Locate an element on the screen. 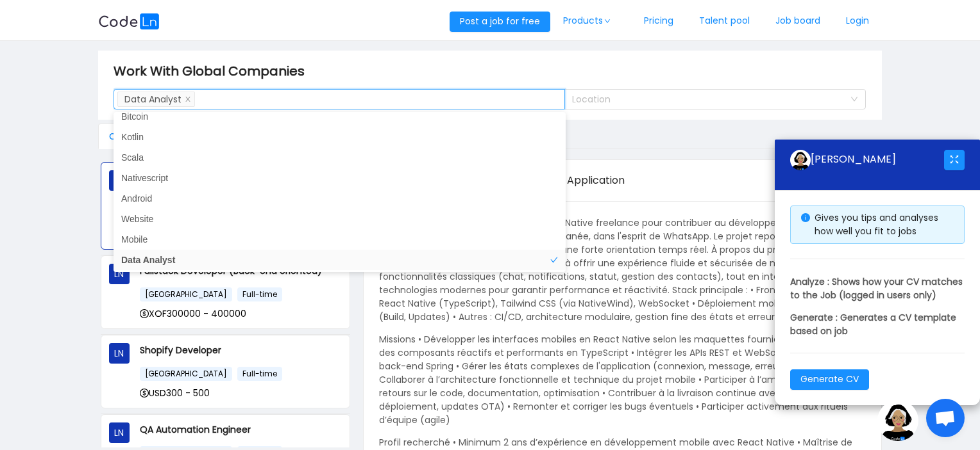  li: Kotlin is located at coordinates (340, 137).